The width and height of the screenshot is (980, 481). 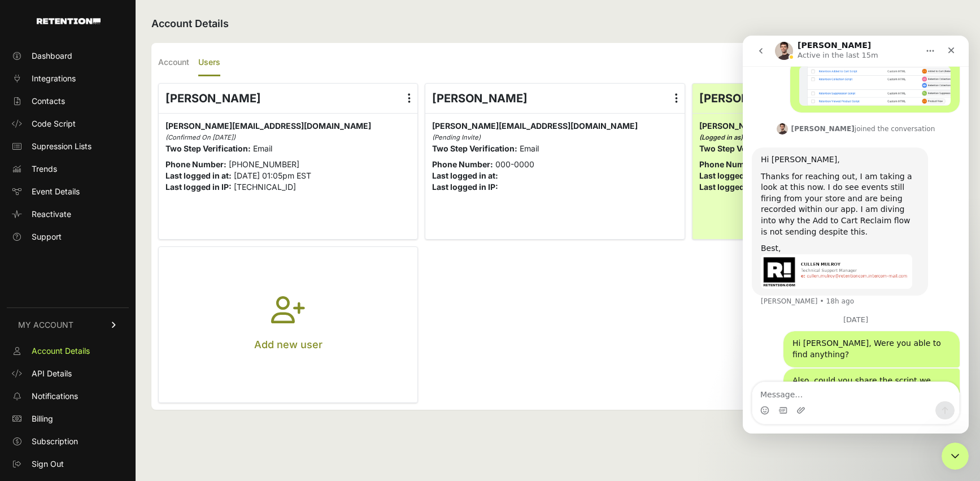 I want to click on button: Send a message…, so click(x=203, y=375).